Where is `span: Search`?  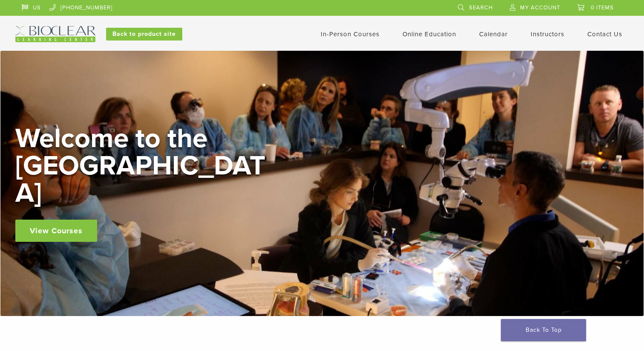 span: Search is located at coordinates (481, 8).